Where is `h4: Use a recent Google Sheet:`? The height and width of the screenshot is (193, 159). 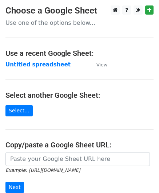 h4: Use a recent Google Sheet: is located at coordinates (79, 53).